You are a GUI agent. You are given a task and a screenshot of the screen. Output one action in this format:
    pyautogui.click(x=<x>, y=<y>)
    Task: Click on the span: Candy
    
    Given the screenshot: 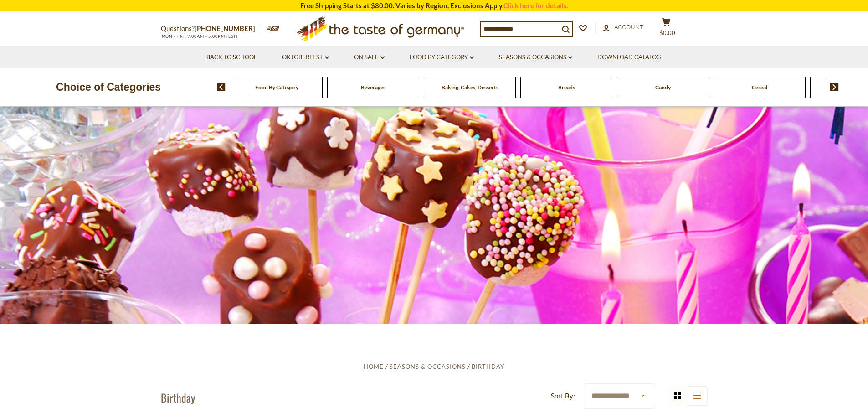 What is the action you would take?
    pyautogui.click(x=663, y=87)
    